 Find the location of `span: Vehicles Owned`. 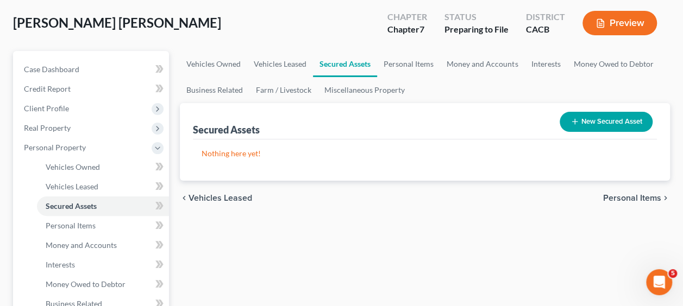

span: Vehicles Owned is located at coordinates (73, 167).